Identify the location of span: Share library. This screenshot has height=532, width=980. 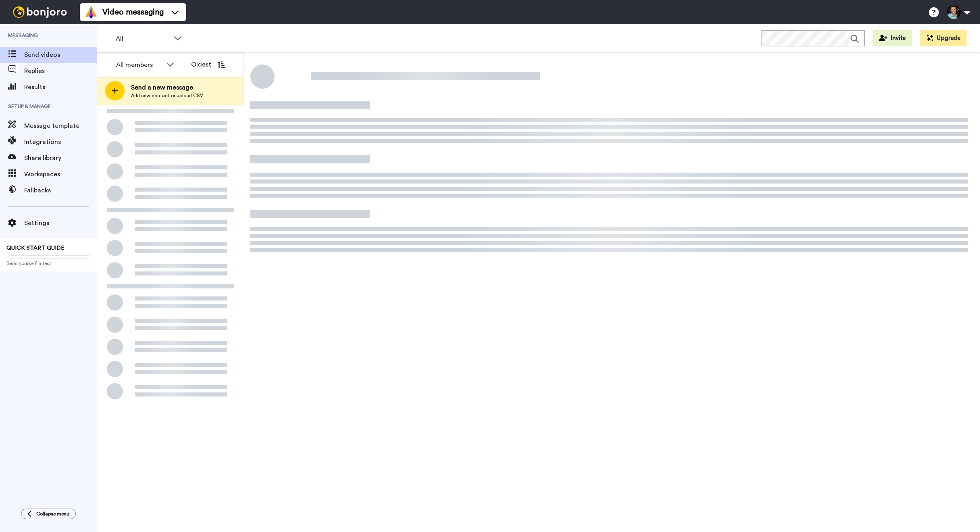
(60, 158).